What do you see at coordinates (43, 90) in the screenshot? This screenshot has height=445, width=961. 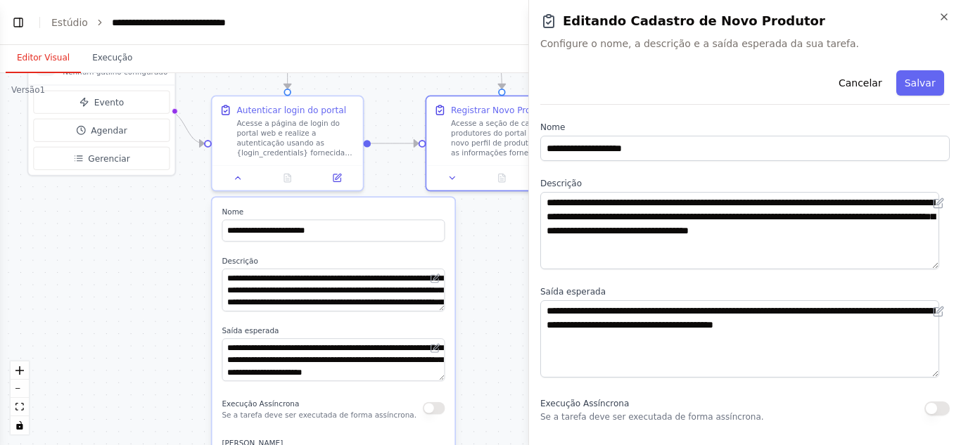 I see `font: 1` at bounding box center [43, 90].